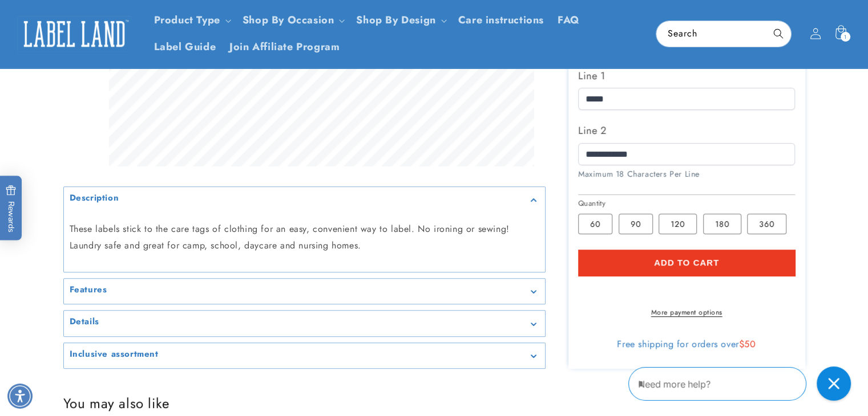  Describe the element at coordinates (766, 224) in the screenshot. I see `label: 360` at that location.